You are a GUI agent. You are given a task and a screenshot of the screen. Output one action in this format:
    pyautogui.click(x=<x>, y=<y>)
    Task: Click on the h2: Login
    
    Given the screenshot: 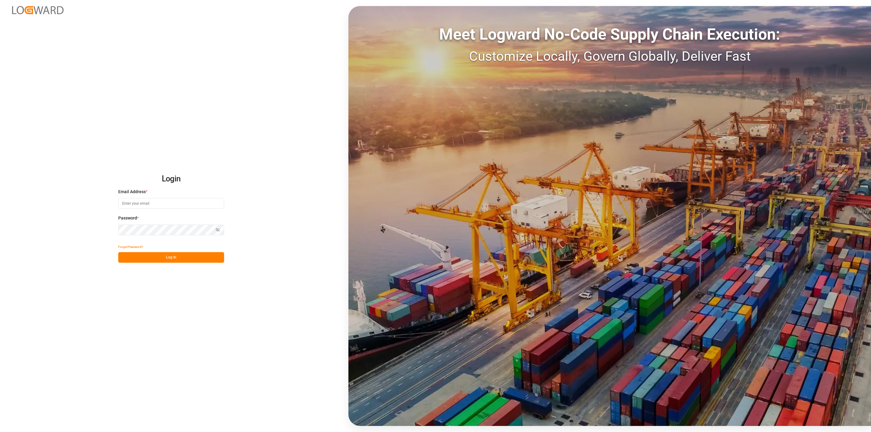 What is the action you would take?
    pyautogui.click(x=171, y=179)
    